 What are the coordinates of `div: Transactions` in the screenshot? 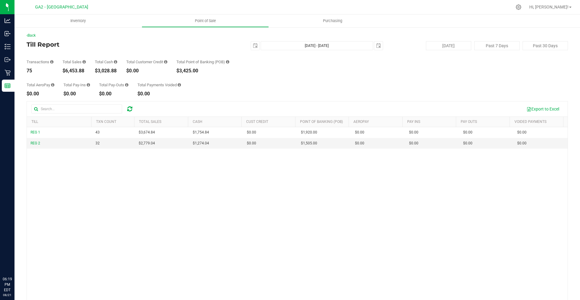 It's located at (40, 62).